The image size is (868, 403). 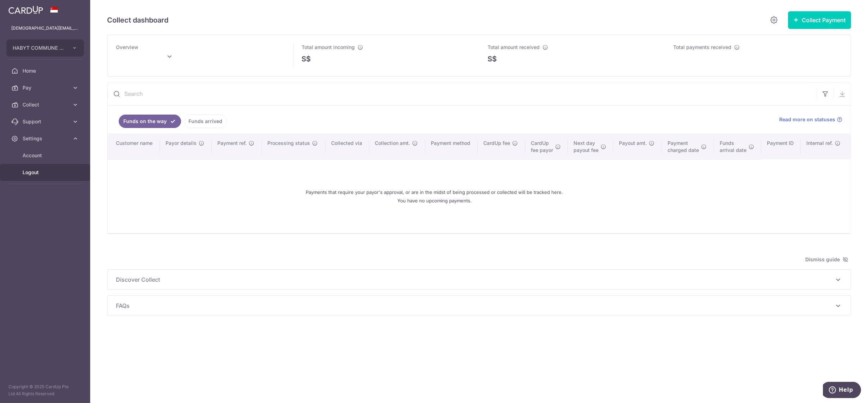 What do you see at coordinates (181, 143) in the screenshot?
I see `span: Payor details` at bounding box center [181, 143].